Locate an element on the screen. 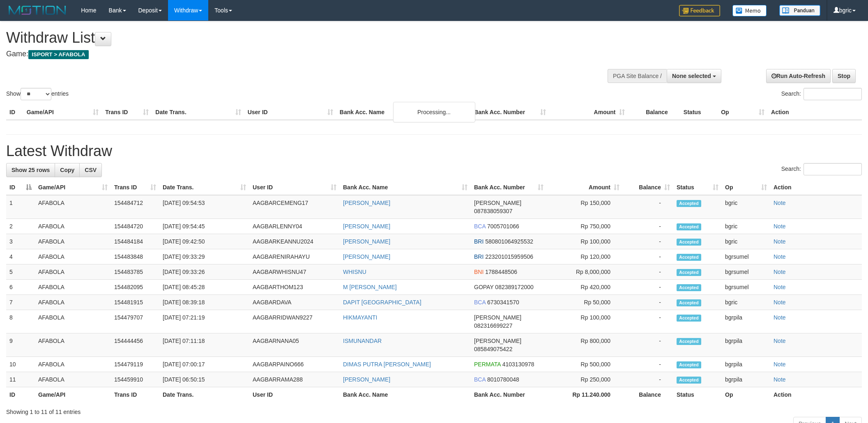  td: AAGBARTHOM123 is located at coordinates (295, 287).